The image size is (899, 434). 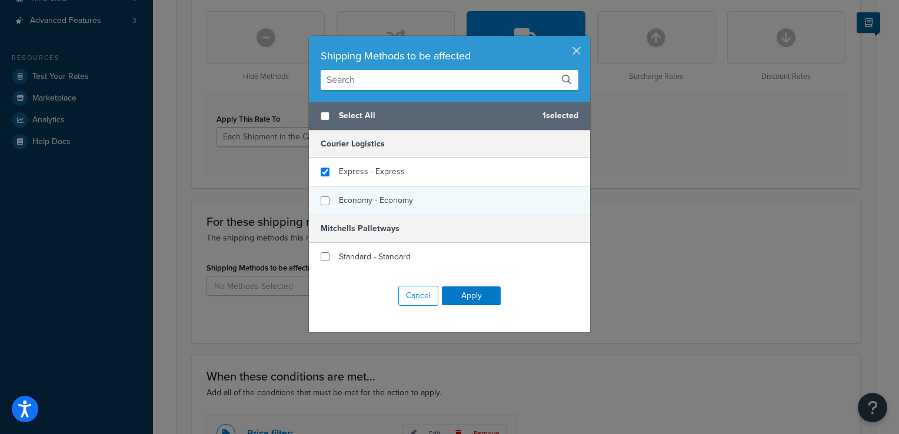 What do you see at coordinates (449, 80) in the screenshot?
I see `input: Search` at bounding box center [449, 80].